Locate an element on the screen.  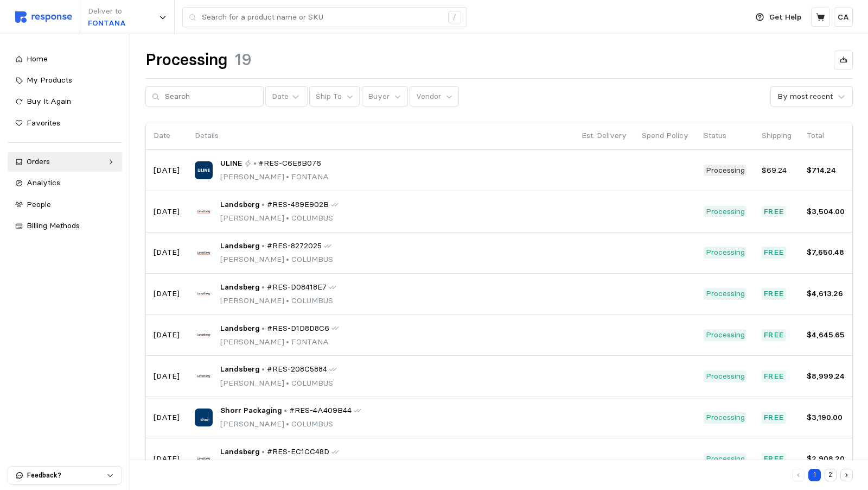
a: People is located at coordinates (65, 205).